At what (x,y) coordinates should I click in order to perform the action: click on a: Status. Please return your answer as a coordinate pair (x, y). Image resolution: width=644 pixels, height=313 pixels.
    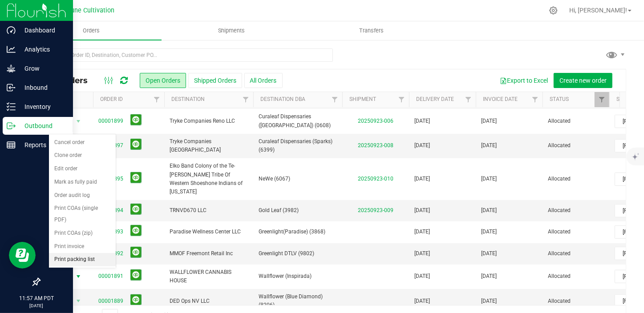
    Looking at the image, I should click on (559, 99).